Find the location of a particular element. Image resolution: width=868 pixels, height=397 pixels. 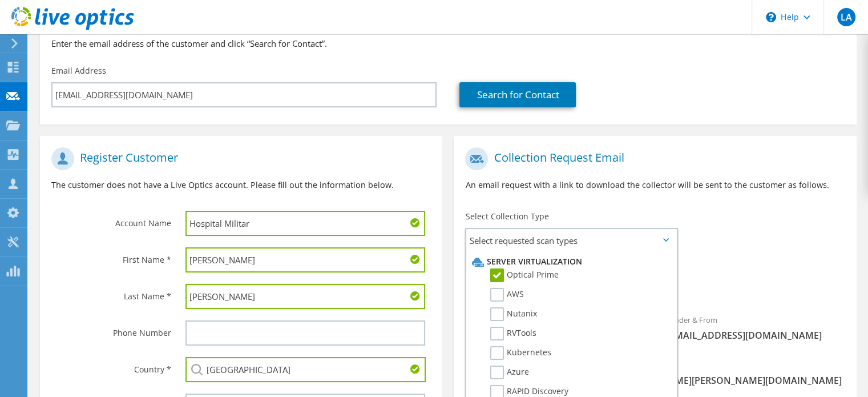

div: To is located at coordinates (554, 327).